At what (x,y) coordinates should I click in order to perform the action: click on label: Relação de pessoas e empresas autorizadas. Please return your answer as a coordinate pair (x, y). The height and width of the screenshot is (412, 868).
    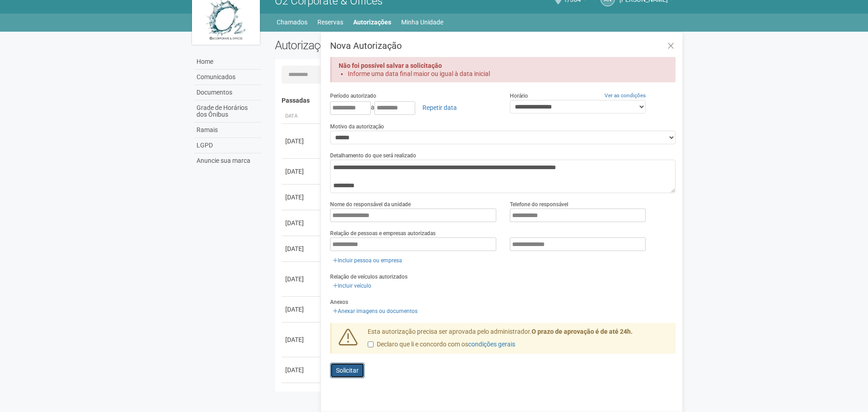
    Looking at the image, I should click on (383, 233).